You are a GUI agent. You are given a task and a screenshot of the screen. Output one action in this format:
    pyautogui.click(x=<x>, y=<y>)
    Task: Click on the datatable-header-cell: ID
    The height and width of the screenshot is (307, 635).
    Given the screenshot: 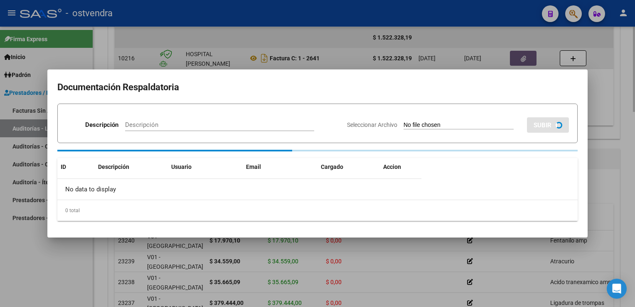 What is the action you would take?
    pyautogui.click(x=76, y=167)
    